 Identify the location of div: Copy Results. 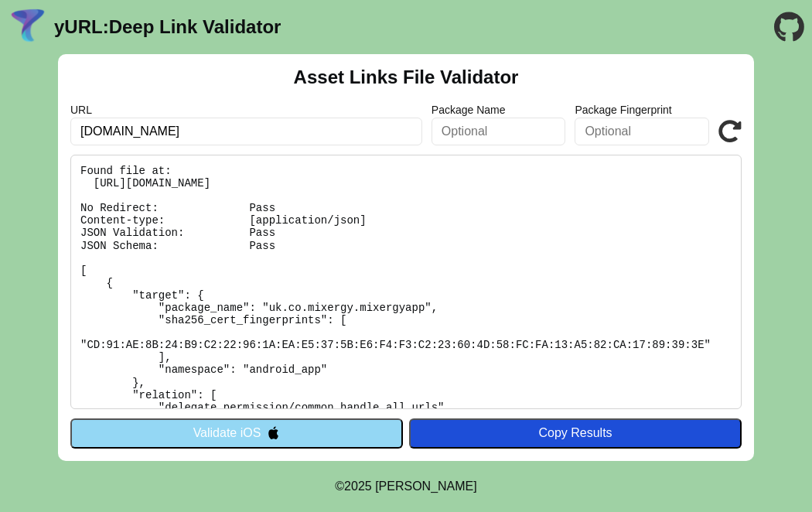
(575, 433).